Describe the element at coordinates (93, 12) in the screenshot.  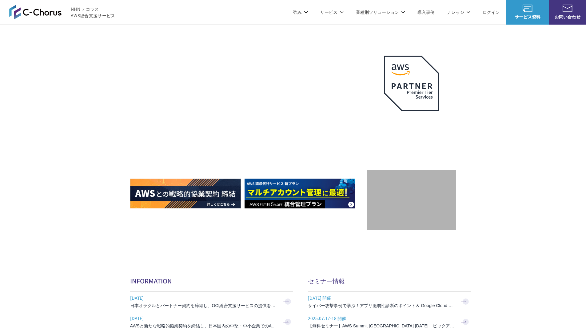
I see `span: NHN テコラス AWS総合支援サービス` at that location.